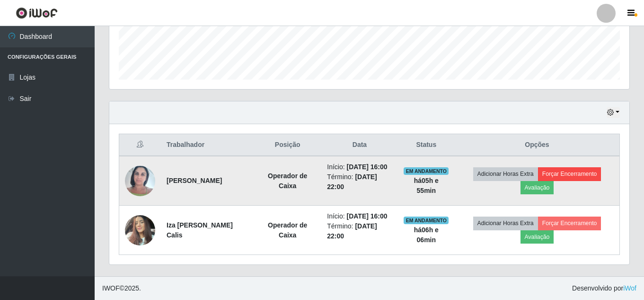 The image size is (644, 300). I want to click on span: © 2025 ., so click(121, 288).